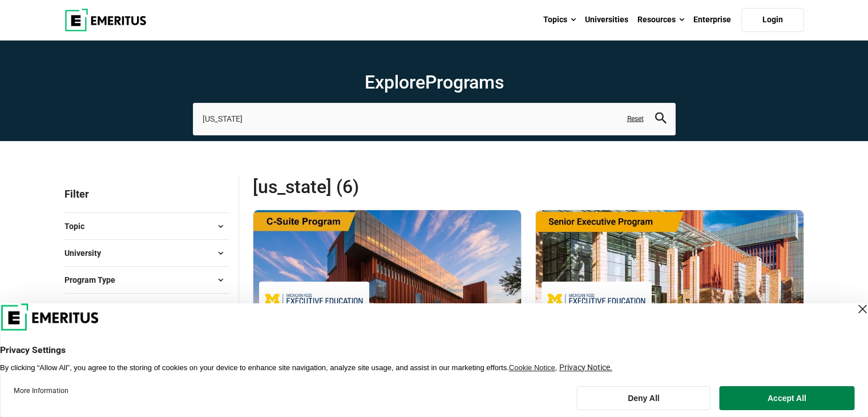 This screenshot has height=417, width=868. What do you see at coordinates (146, 194) in the screenshot?
I see `p: Filter` at bounding box center [146, 194].